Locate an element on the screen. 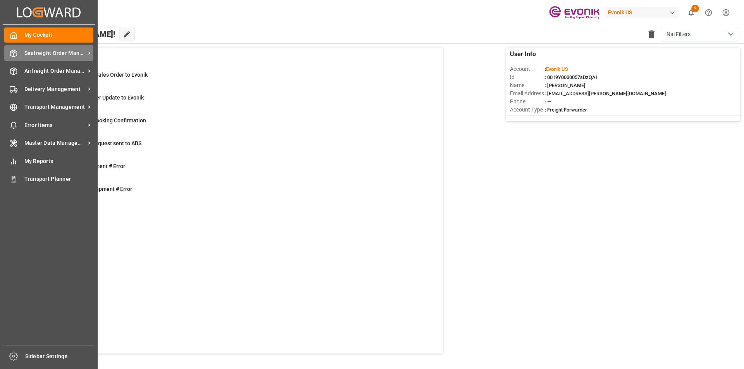 Image resolution: width=744 pixels, height=369 pixels. span: ABS: Missing Booking Confirmation is located at coordinates (103, 121).